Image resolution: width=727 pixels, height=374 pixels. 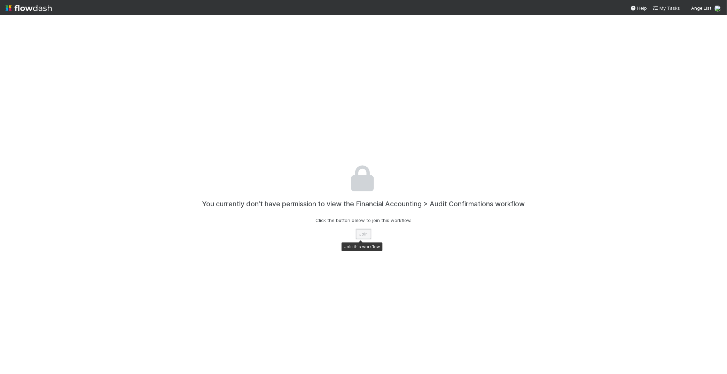 I want to click on img: logo-inverted-e16ddd16eac7371096b0.svg, so click(x=29, y=8).